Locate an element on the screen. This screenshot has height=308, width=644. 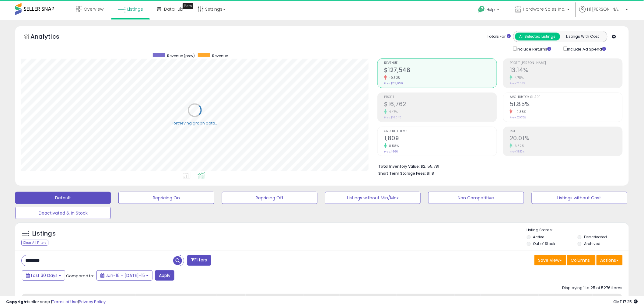
button: Default is located at coordinates (63, 198).